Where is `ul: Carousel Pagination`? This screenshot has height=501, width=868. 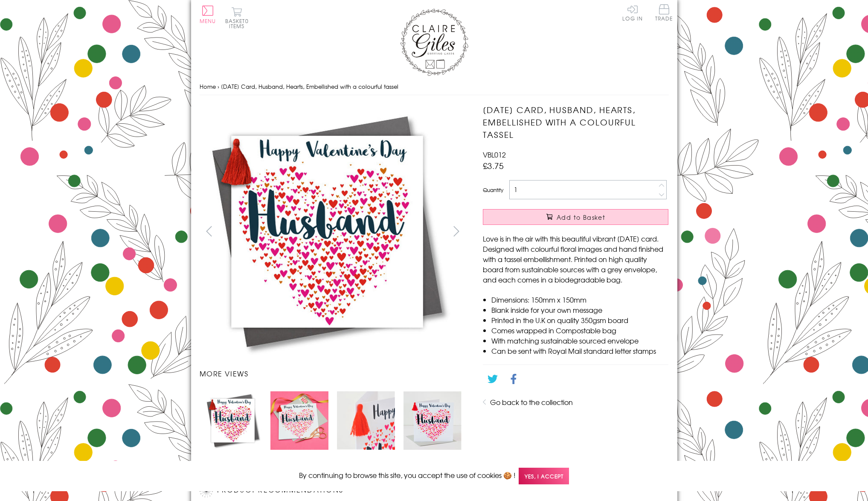 ul: Carousel Pagination is located at coordinates (333, 420).